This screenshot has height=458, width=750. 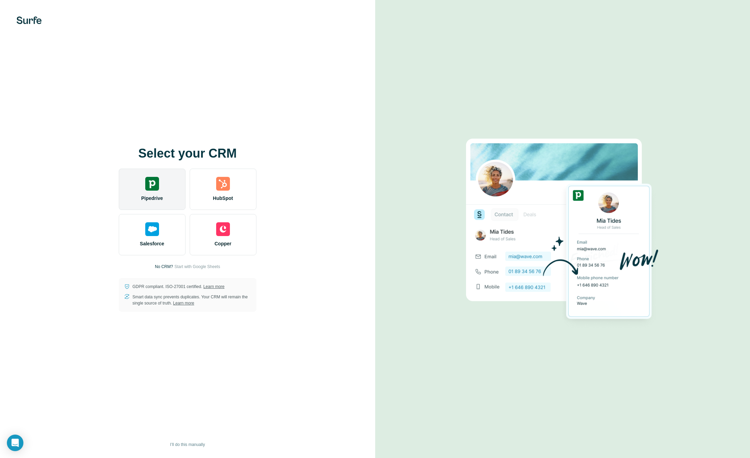 What do you see at coordinates (15, 443) in the screenshot?
I see `div: Open Intercom Messenger` at bounding box center [15, 443].